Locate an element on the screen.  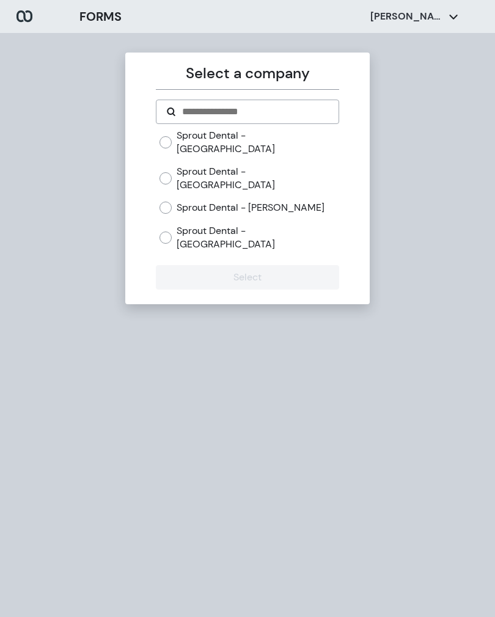
h3: FORMS is located at coordinates (100, 17).